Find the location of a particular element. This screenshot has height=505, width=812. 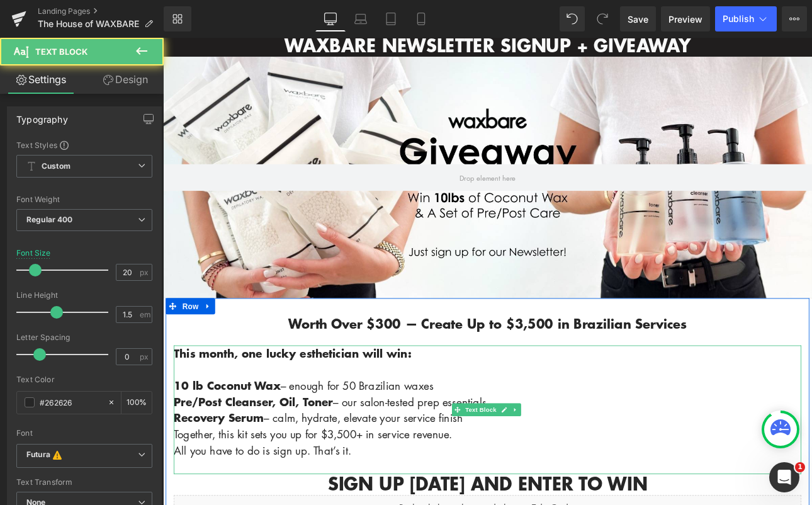

span: Preview is located at coordinates (685, 19).